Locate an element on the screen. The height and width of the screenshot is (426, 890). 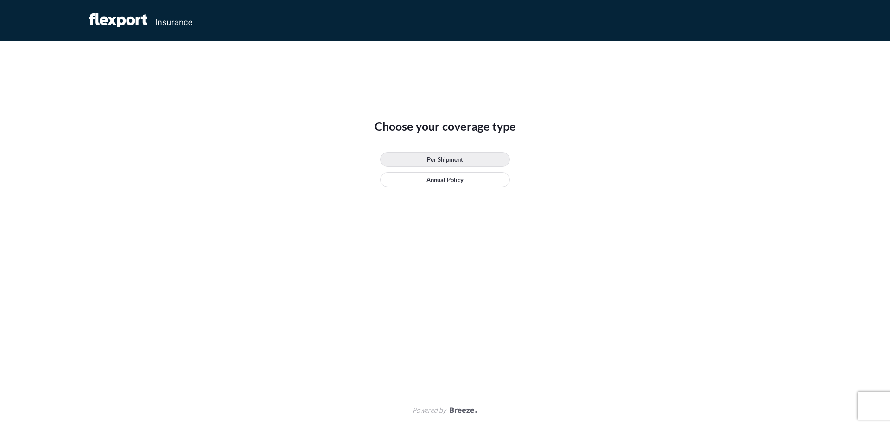
p: Annual Policy is located at coordinates (445, 180).